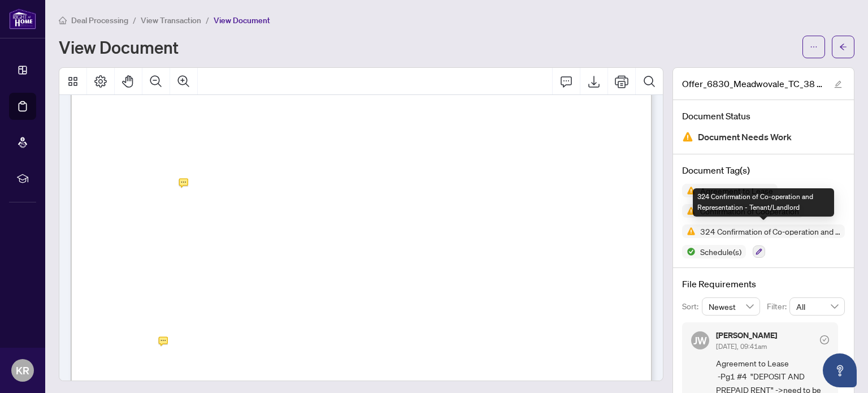  What do you see at coordinates (764, 203) in the screenshot?
I see `div: 324 Confirmation of Co-operation and Representation - Tenant/Landlord` at bounding box center [764, 203].